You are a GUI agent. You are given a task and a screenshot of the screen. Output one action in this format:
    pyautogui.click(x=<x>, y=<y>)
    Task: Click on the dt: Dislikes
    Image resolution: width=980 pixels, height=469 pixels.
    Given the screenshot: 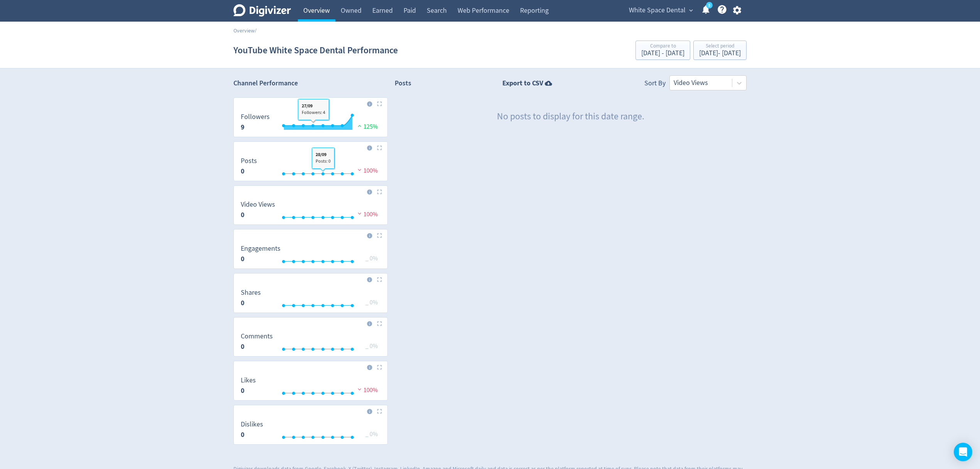 What is the action you would take?
    pyautogui.click(x=252, y=423)
    